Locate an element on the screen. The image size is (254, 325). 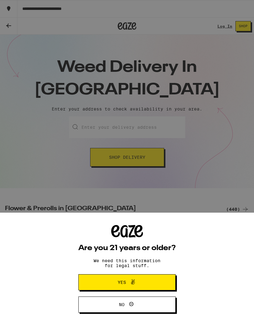
button: Yes is located at coordinates (127, 282).